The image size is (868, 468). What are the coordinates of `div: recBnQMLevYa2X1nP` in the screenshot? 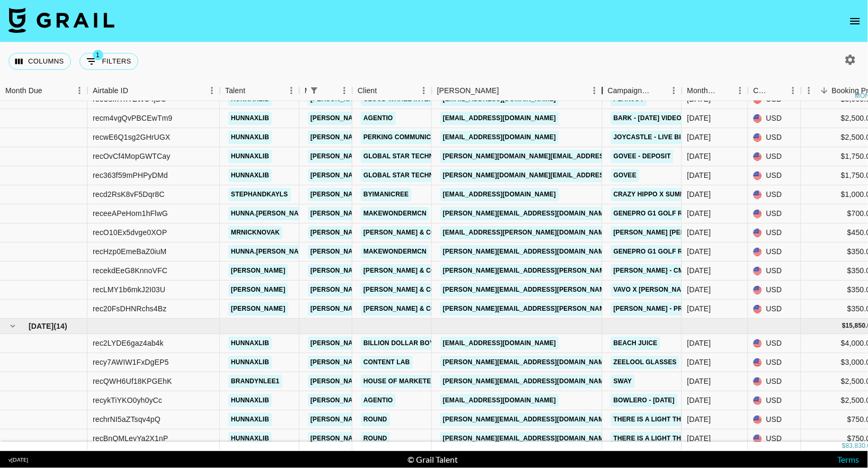 It's located at (130, 439).